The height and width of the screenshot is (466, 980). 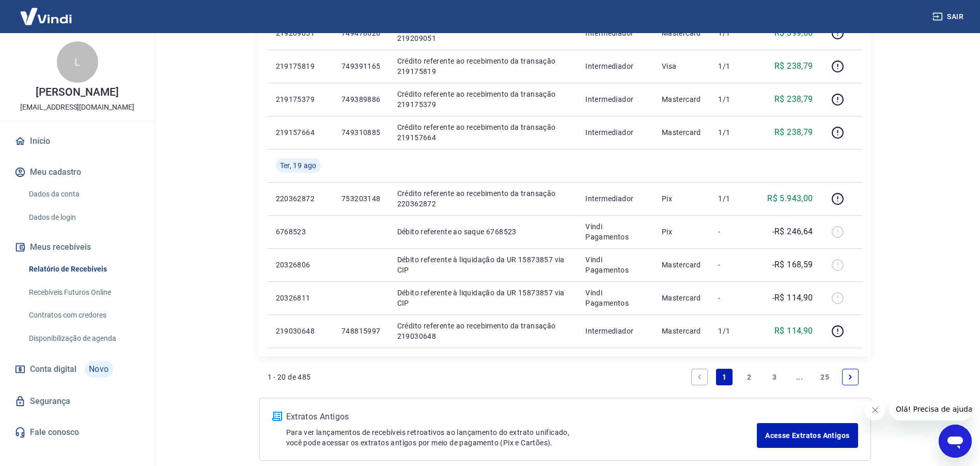 I want to click on img: ícone, so click(x=276, y=416).